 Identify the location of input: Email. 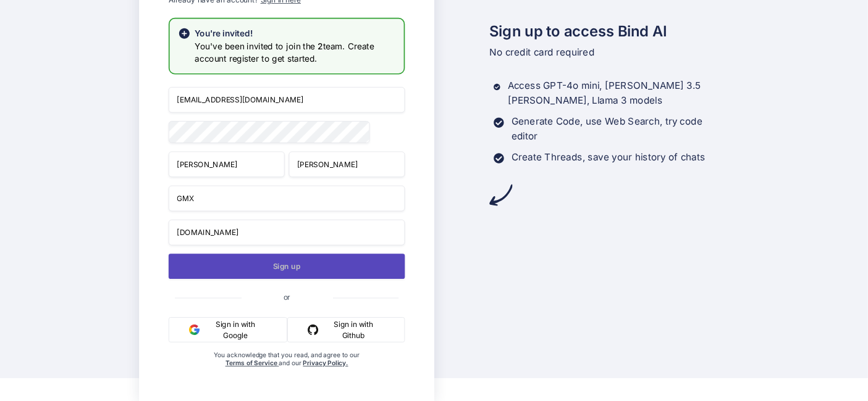
(286, 100).